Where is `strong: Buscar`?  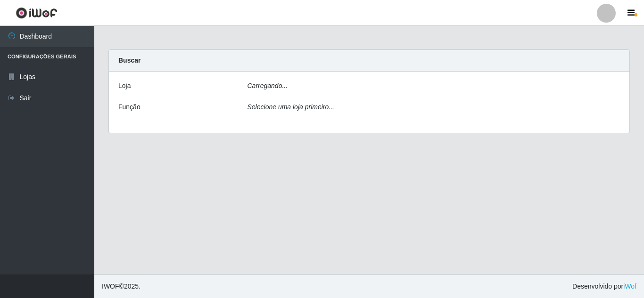 strong: Buscar is located at coordinates (129, 61).